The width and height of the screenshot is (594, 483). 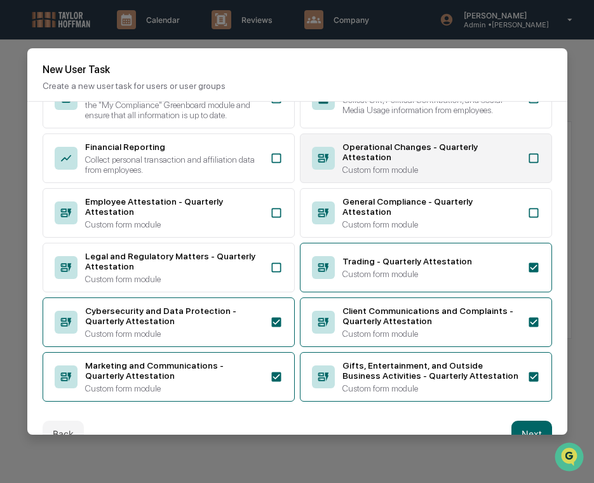 What do you see at coordinates (47, 266) in the screenshot?
I see `a: 🖐️Preclearance` at bounding box center [47, 266].